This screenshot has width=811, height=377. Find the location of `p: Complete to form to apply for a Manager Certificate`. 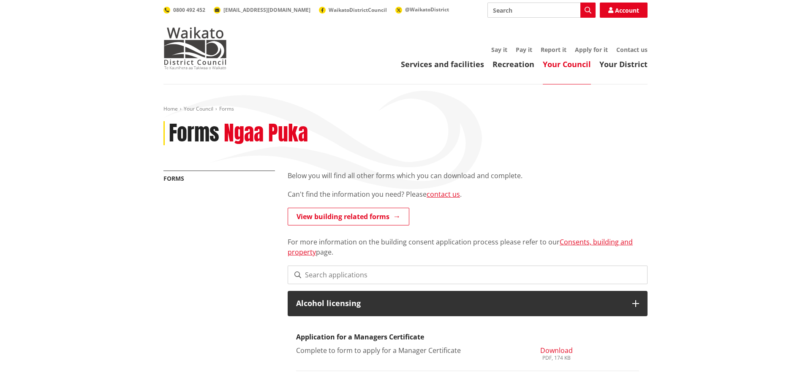

p: Complete to form to apply for a Manager Certificate is located at coordinates (408, 351).